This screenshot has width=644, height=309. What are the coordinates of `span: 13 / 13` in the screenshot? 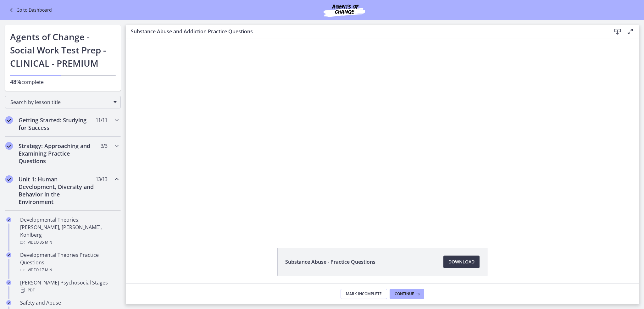 It's located at (101, 179).